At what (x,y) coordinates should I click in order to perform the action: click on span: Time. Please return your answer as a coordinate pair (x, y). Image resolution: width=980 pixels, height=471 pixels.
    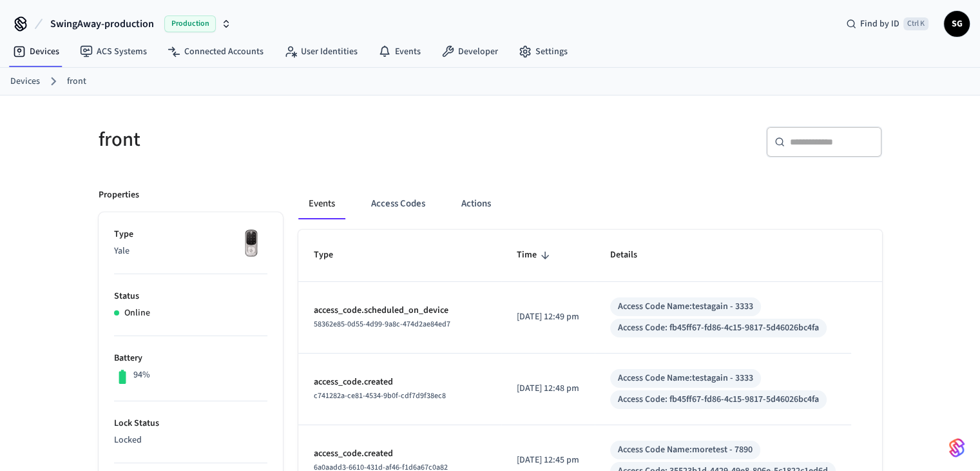
    Looking at the image, I should click on (535, 255).